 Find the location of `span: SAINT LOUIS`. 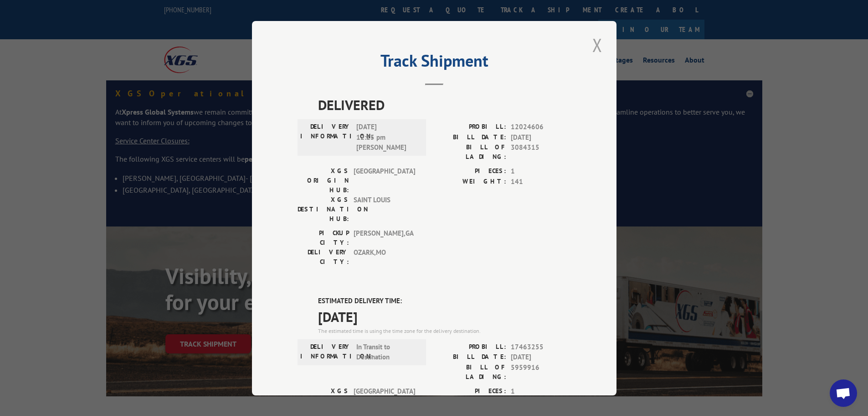

span: SAINT LOUIS is located at coordinates (384, 209).